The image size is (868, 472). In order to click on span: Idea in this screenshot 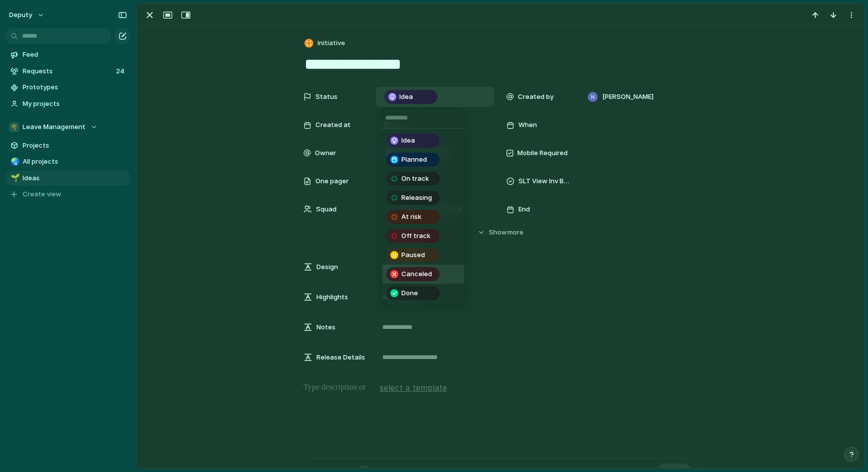, I will do `click(408, 140)`.